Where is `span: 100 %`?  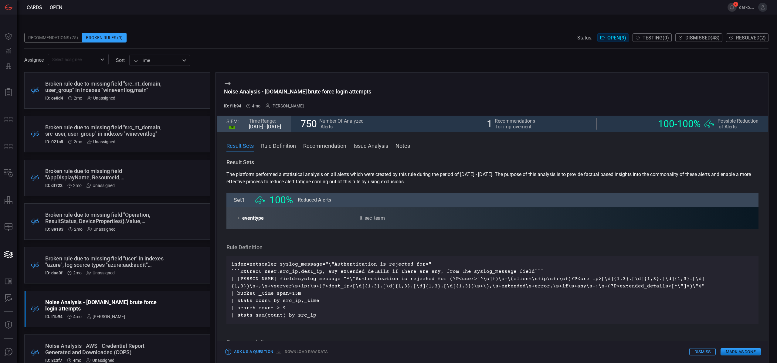 span: 100 % is located at coordinates (281, 200).